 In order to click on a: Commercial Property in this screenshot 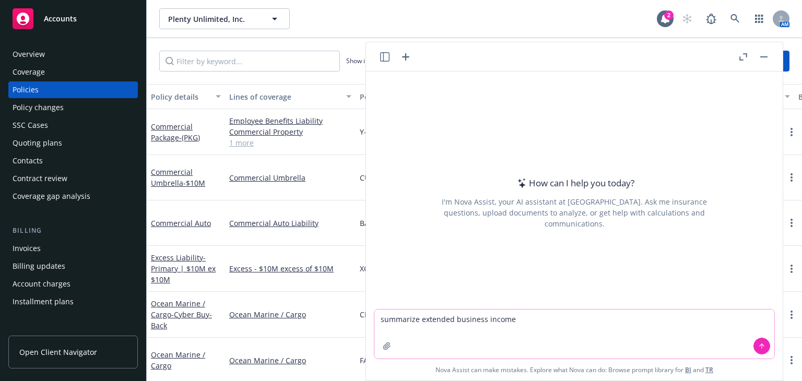, I will do `click(290, 132)`.